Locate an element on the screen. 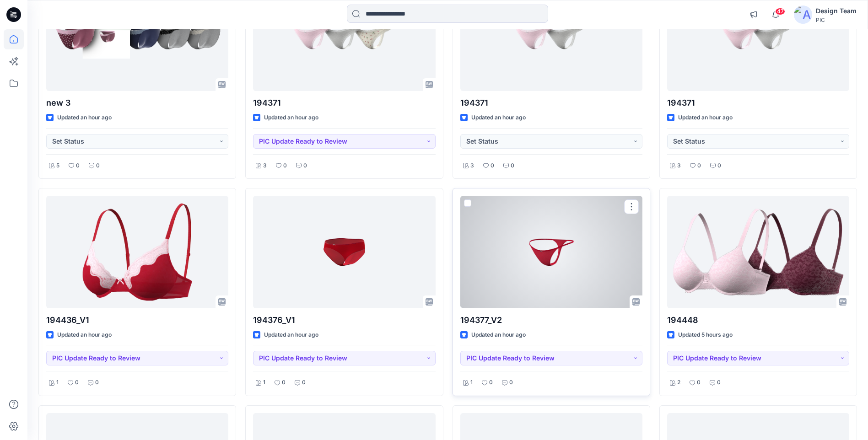  a: 194377_V2 is located at coordinates (551, 251).